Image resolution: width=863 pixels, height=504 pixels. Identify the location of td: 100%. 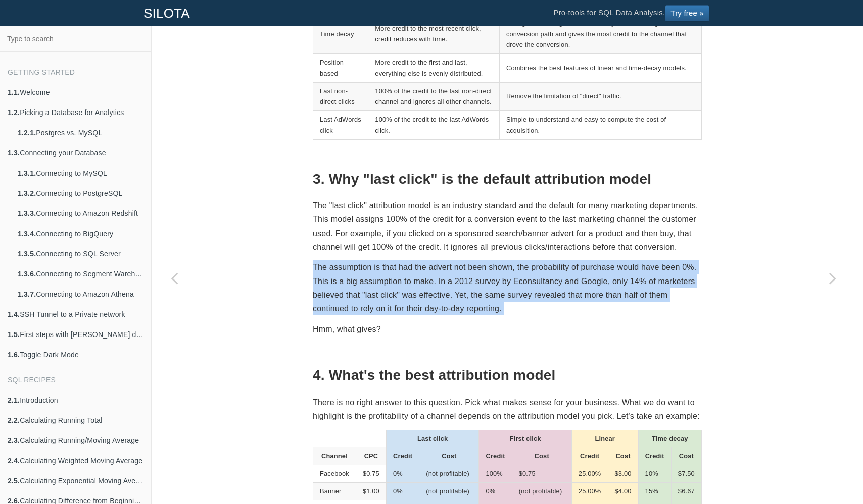
(495, 473).